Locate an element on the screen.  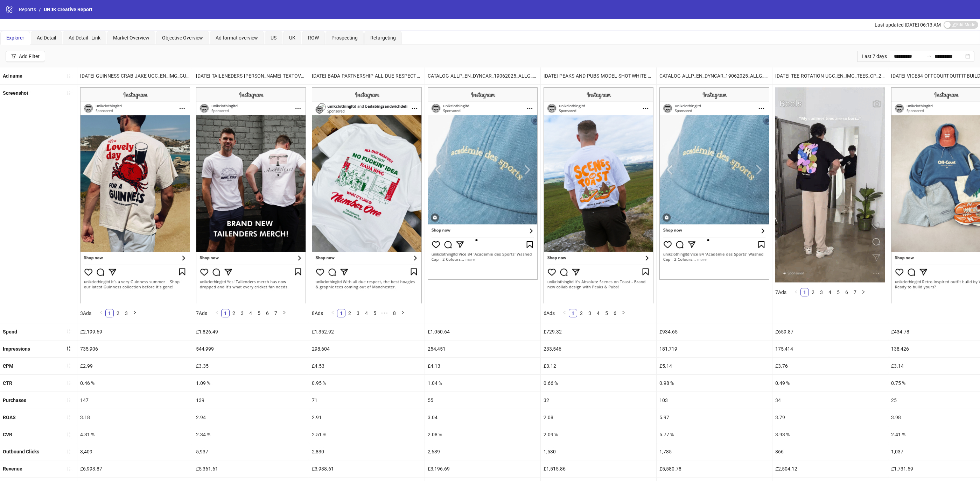
span: Prospecting is located at coordinates (345, 38).